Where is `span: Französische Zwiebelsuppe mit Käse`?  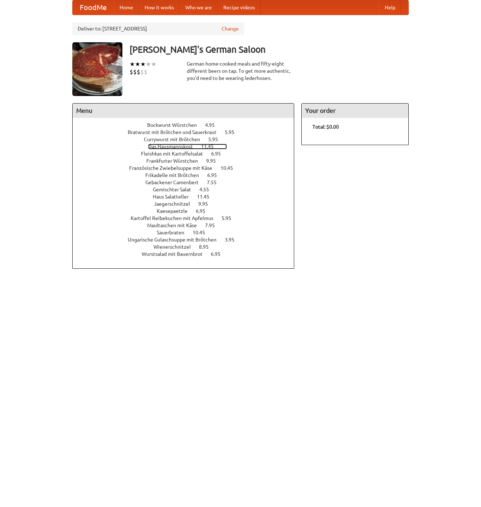 span: Französische Zwiebelsuppe mit Käse is located at coordinates (174, 168).